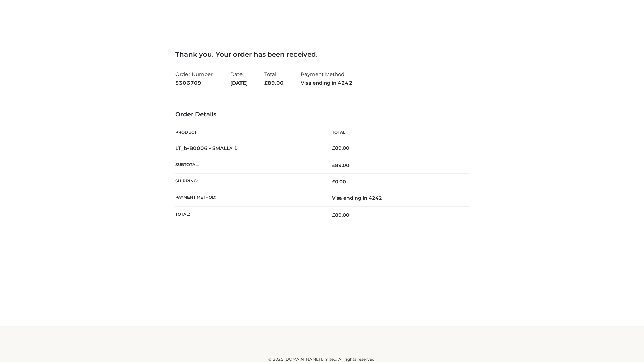 This screenshot has height=362, width=644. I want to click on strong: Visa ending in 4242, so click(326, 83).